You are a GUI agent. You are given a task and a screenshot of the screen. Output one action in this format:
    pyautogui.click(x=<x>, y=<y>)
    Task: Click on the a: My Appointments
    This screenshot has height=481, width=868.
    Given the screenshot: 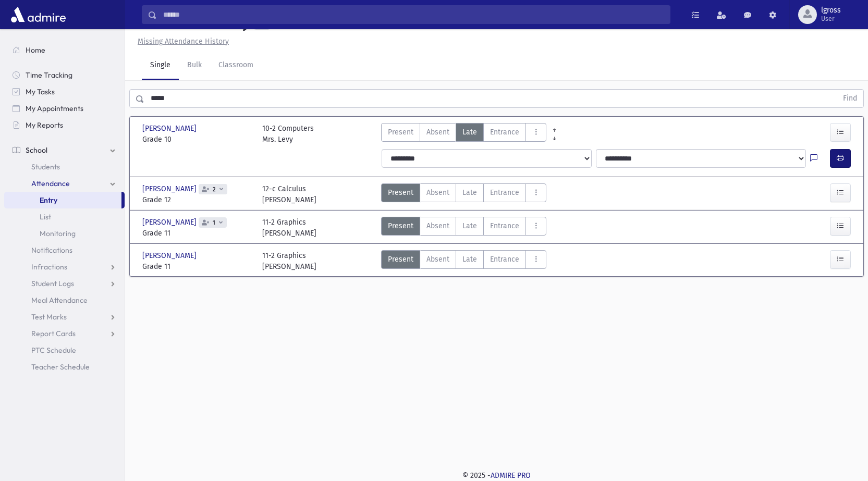 What is the action you would take?
    pyautogui.click(x=64, y=109)
    